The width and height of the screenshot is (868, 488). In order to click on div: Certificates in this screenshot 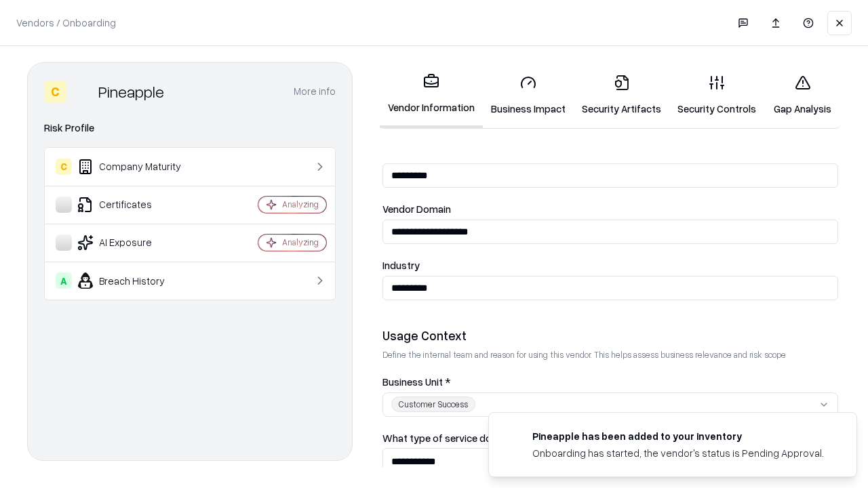, I will do `click(136, 205)`.